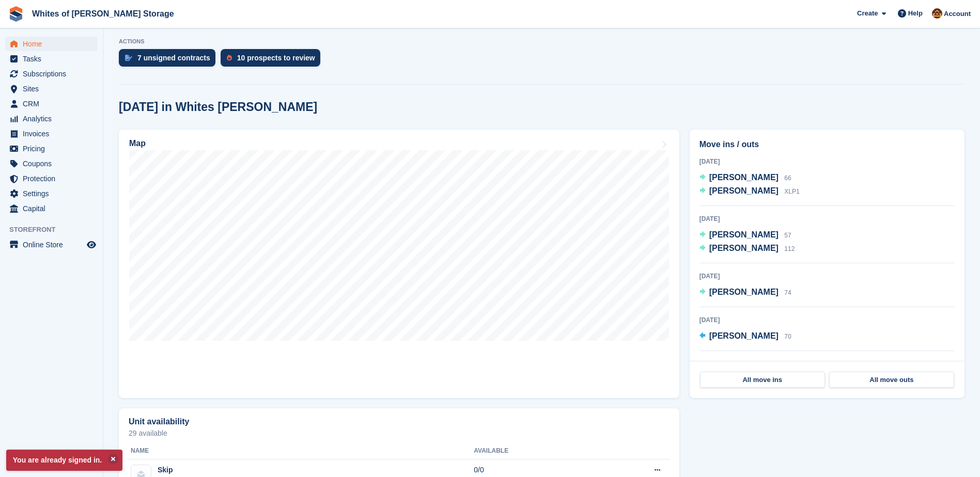  What do you see at coordinates (190, 470) in the screenshot?
I see `div: Skip` at bounding box center [190, 470].